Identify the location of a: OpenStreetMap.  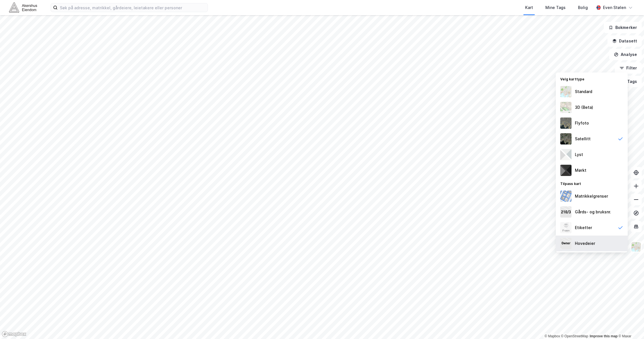
(575, 336).